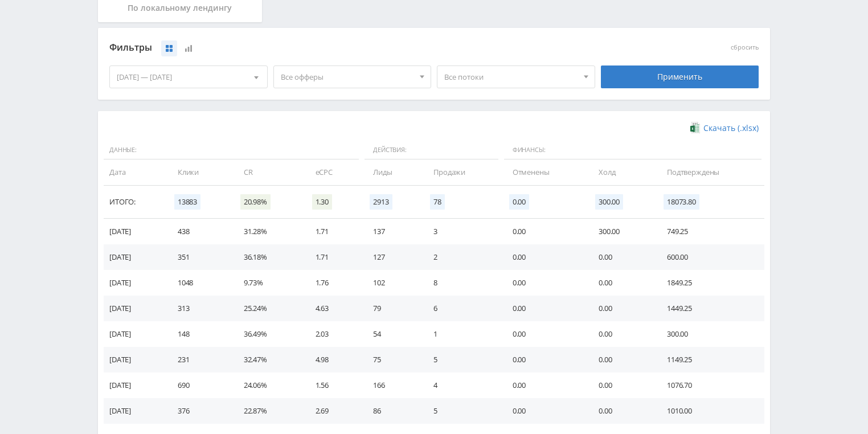 This screenshot has width=868, height=434. What do you see at coordinates (681, 201) in the screenshot?
I see `span: 18073.80` at bounding box center [681, 201].